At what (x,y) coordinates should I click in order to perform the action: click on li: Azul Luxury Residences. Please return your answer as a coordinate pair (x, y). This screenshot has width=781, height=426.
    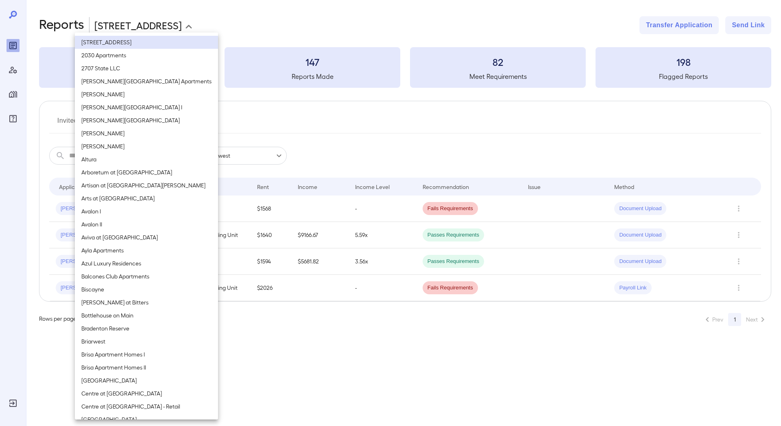
    Looking at the image, I should click on (146, 264).